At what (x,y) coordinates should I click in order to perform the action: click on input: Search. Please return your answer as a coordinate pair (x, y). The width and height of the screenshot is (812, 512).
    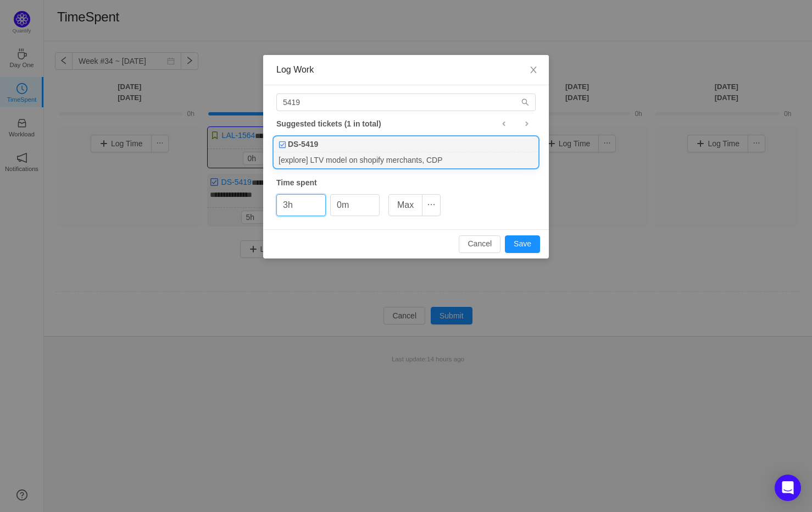
    Looking at the image, I should click on (406, 102).